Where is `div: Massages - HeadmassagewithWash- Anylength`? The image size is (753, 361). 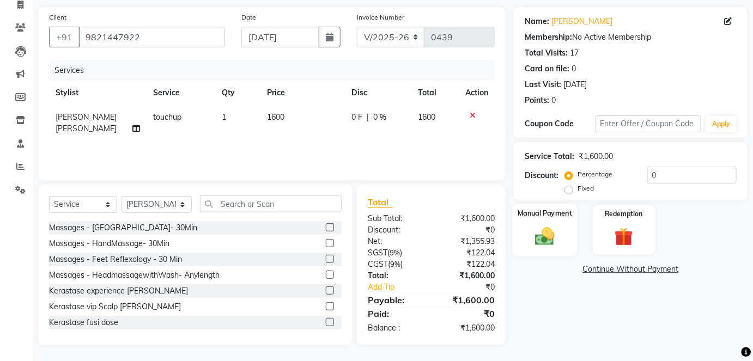 div: Massages - HeadmassagewithWash- Anylength is located at coordinates (134, 275).